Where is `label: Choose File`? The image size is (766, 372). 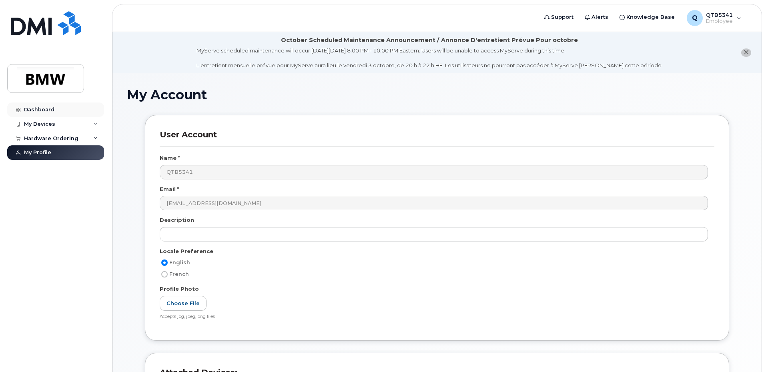
label: Choose File is located at coordinates (183, 303).